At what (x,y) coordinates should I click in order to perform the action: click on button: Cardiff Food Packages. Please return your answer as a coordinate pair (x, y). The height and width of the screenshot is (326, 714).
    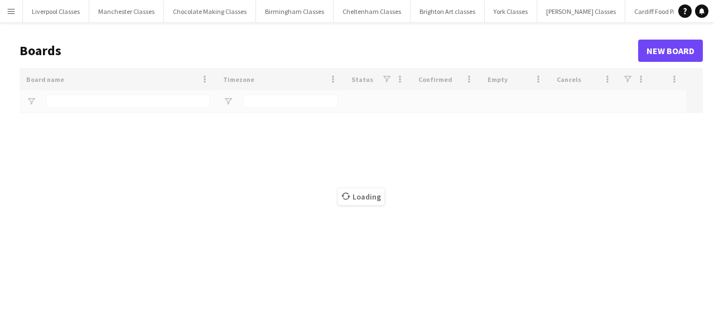
    Looking at the image, I should click on (665, 11).